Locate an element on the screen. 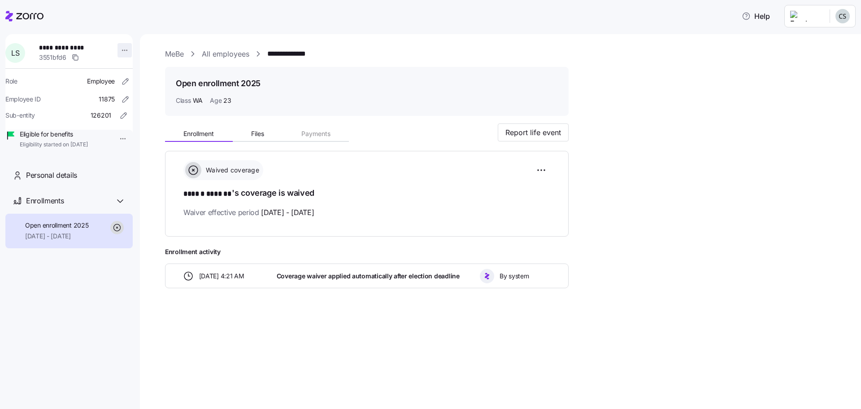 Image resolution: width=861 pixels, height=409 pixels. span: 11875 is located at coordinates (107, 99).